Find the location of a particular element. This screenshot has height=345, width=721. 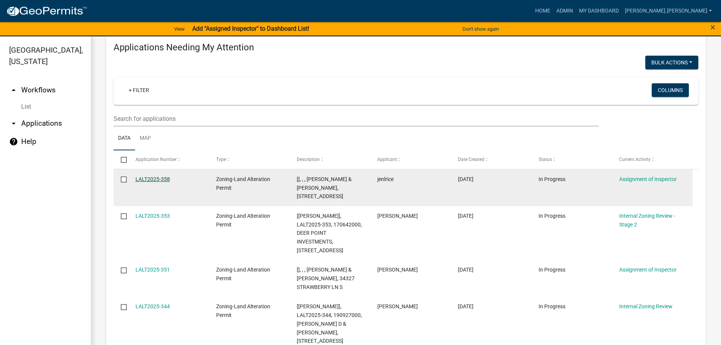

span: [], , , JAMES R & REBECCA A THIBERT, 34327 STRAWBERRY LN S is located at coordinates (325, 278).